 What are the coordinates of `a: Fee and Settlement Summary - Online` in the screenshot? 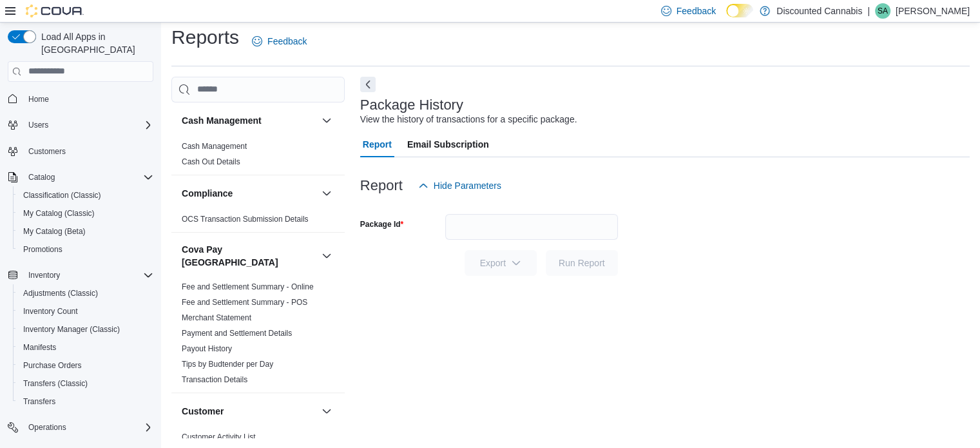 It's located at (247, 287).